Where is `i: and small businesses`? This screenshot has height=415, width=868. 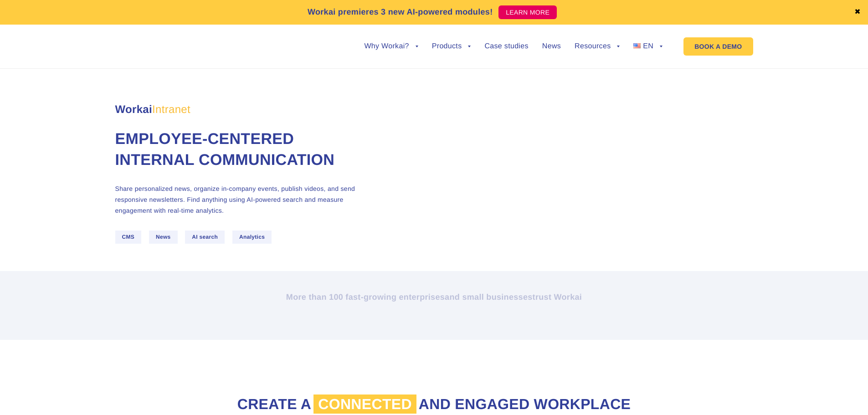
i: and small businesses is located at coordinates (488, 297).